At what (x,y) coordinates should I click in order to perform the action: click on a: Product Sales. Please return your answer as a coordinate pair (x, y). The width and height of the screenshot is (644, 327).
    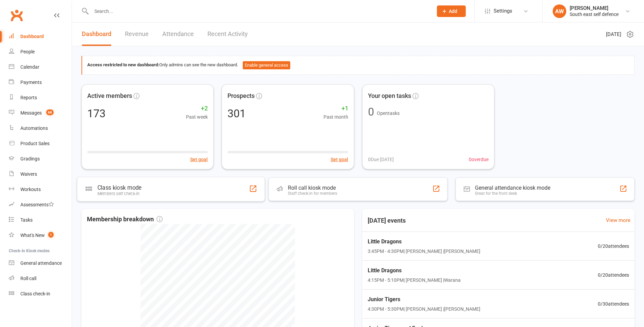
    Looking at the image, I should click on (40, 144).